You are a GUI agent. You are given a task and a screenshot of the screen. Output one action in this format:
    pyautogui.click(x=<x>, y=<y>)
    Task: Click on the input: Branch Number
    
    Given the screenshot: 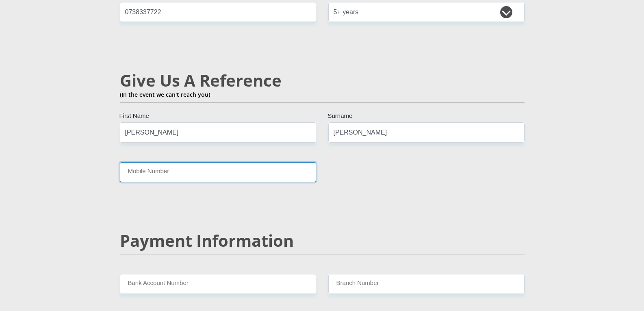 What is the action you would take?
    pyautogui.click(x=426, y=284)
    